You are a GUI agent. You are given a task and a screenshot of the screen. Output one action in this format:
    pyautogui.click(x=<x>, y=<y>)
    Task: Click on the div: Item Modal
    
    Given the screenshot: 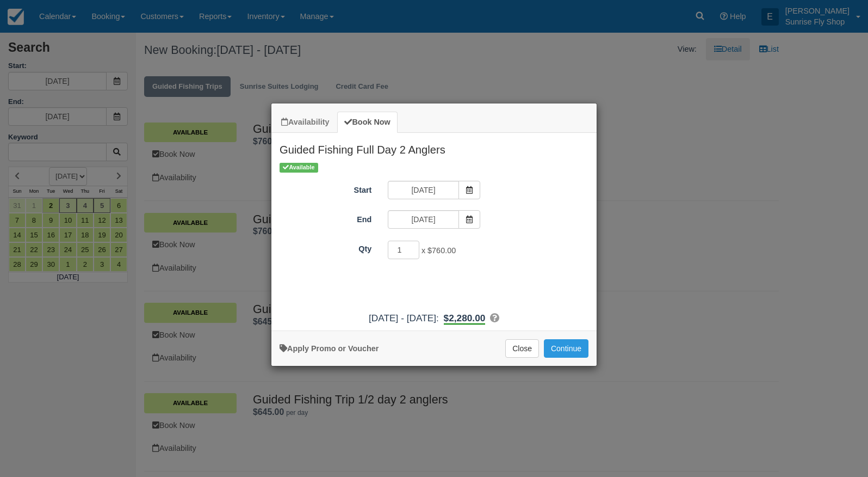 What is the action you would take?
    pyautogui.click(x=434, y=229)
    